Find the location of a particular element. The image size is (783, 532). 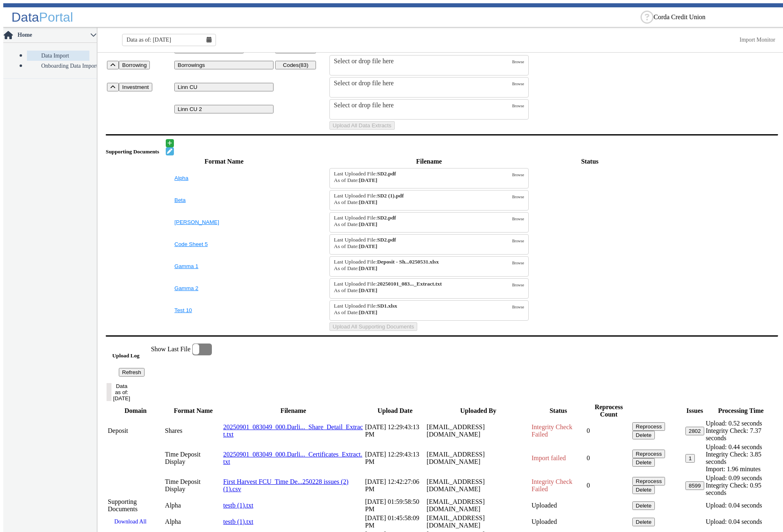

td: Shares is located at coordinates (193, 430).